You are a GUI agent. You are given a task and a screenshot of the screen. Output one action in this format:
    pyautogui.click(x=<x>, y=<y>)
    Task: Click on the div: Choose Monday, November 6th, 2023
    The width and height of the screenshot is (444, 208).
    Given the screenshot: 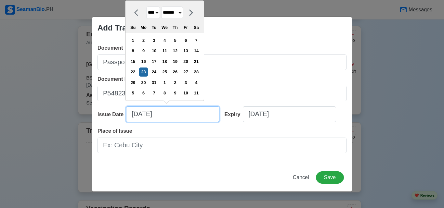 What is the action you would take?
    pyautogui.click(x=143, y=93)
    